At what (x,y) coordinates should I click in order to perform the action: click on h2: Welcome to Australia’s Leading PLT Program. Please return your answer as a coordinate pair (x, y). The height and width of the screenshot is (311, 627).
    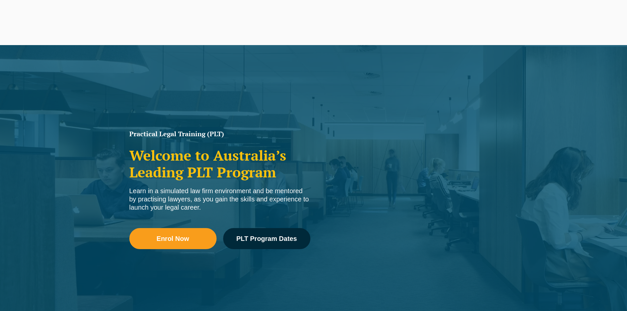
    Looking at the image, I should click on (220, 163).